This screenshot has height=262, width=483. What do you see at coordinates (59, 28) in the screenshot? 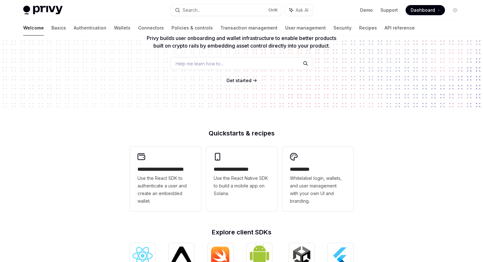
I see `a: Basics` at bounding box center [59, 28].